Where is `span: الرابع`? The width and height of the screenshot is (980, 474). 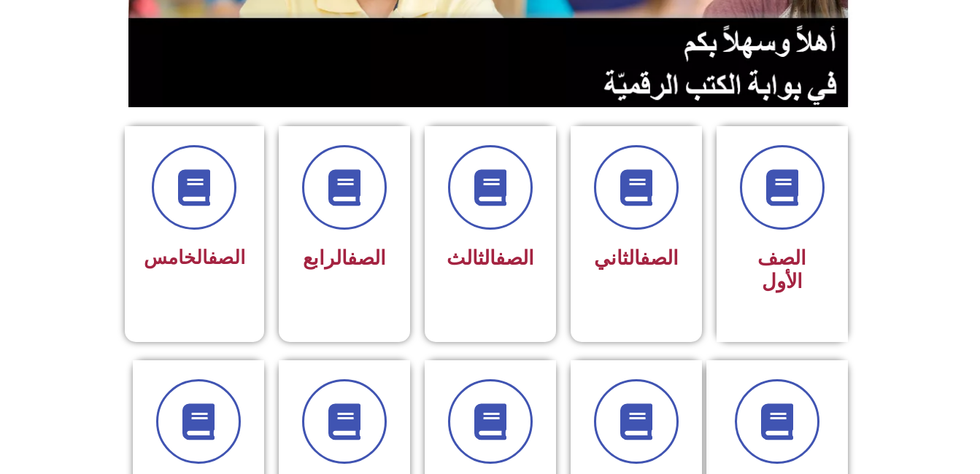
span: الرابع is located at coordinates (344, 258).